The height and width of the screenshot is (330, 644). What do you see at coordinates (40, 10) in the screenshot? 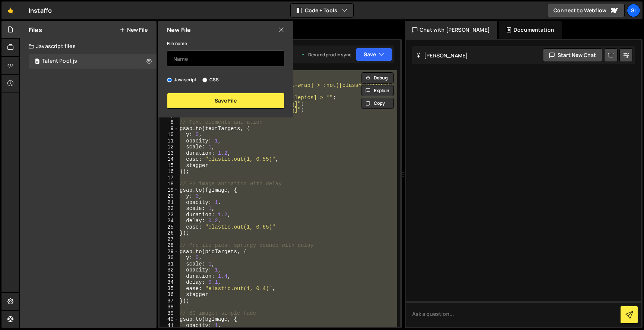
I see `div: Instaffo` at bounding box center [40, 10].